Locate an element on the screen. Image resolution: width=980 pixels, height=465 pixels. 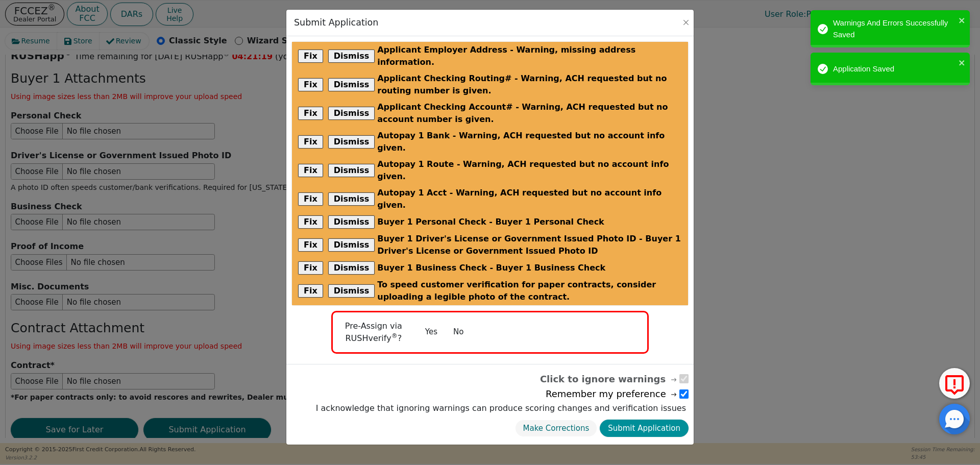
span: To speed customer verification for paper contracts, consider uploading a legible photo of the con... is located at coordinates (530, 291).